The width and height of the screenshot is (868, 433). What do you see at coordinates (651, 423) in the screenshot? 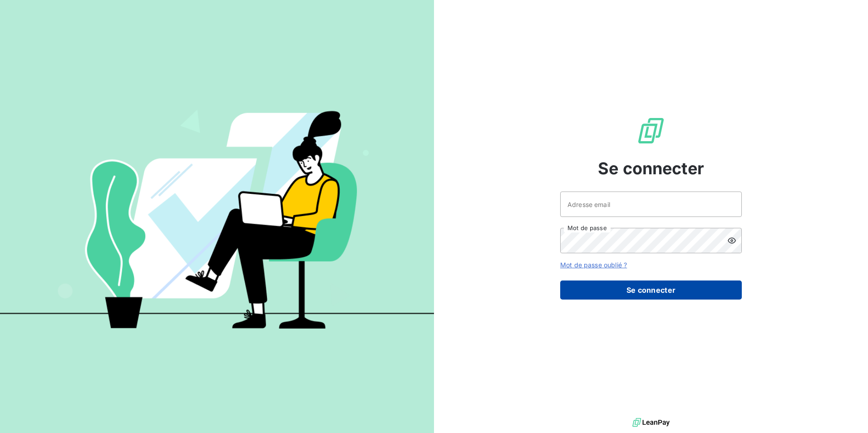
I see `img: logo` at bounding box center [651, 423].